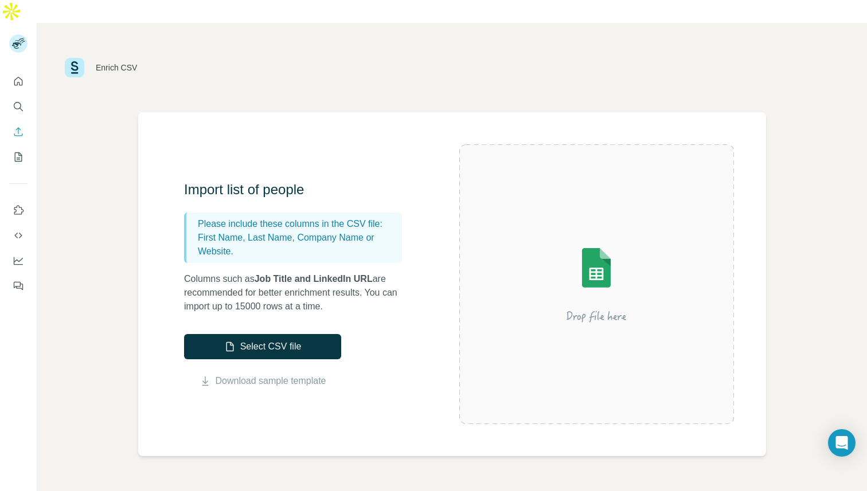  What do you see at coordinates (596, 284) in the screenshot?
I see `img: Surfe Illustration - Drop file here or select below` at bounding box center [596, 284].